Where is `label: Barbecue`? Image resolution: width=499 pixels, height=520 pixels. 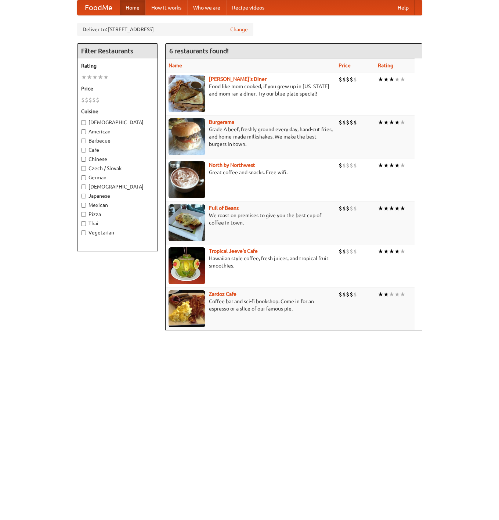 label: Barbecue is located at coordinates (118, 141).